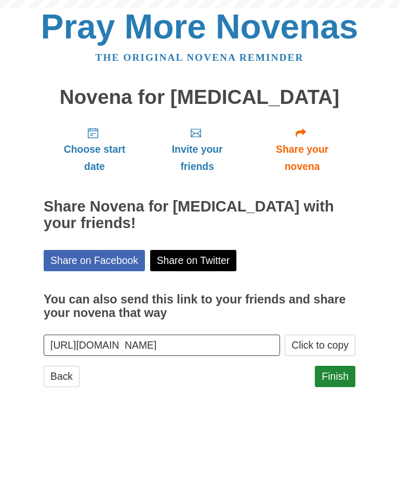 Image resolution: width=399 pixels, height=477 pixels. I want to click on a: The original novena reminder, so click(199, 57).